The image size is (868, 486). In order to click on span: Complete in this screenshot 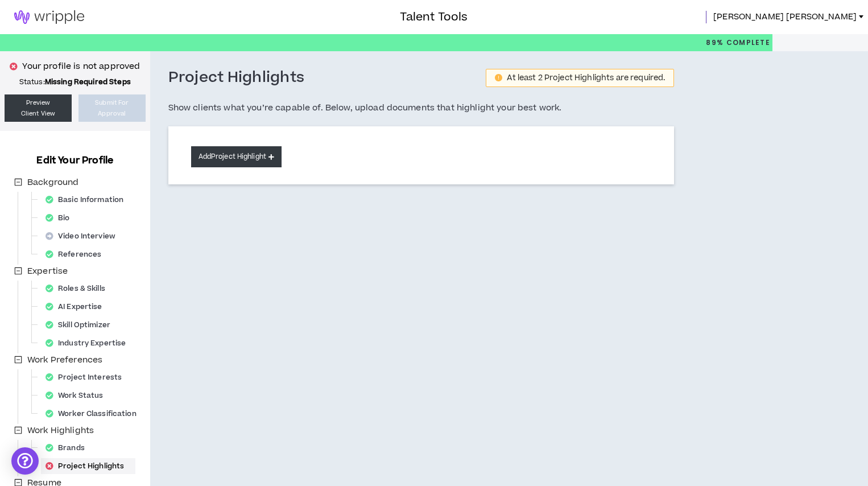, I will do `click(747, 42)`.